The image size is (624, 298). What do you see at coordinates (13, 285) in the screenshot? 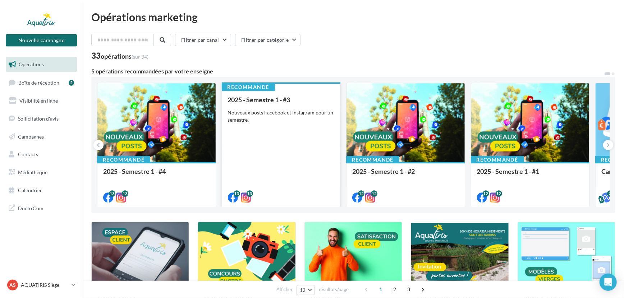
I see `span: AS` at bounding box center [13, 285].